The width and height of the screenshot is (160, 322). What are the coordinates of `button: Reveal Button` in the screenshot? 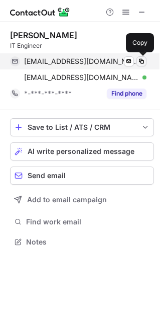 It's located at (127, 93).